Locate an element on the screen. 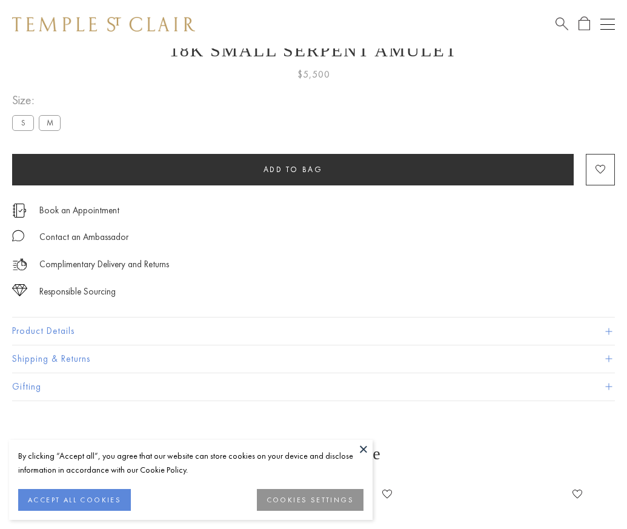  span: Size: is located at coordinates (39, 100).